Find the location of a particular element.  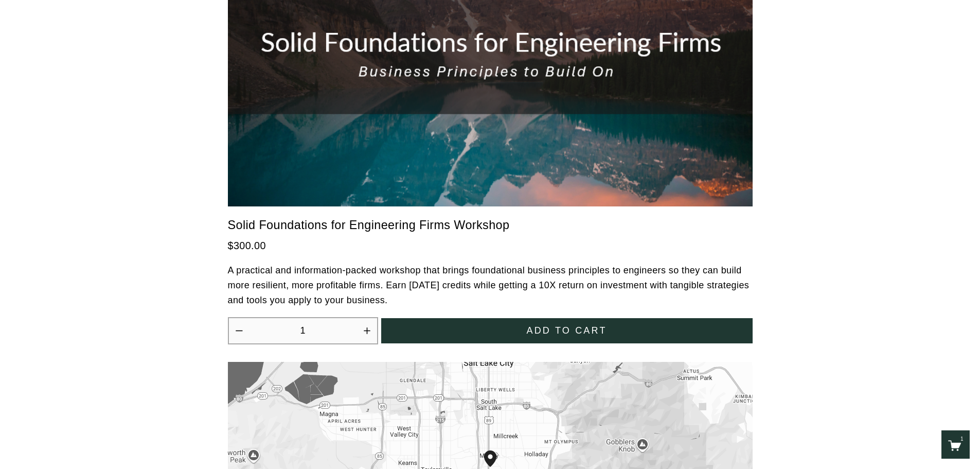

p: A practical and information-packed workshop that brings foundational business principles to engin... is located at coordinates (490, 285).